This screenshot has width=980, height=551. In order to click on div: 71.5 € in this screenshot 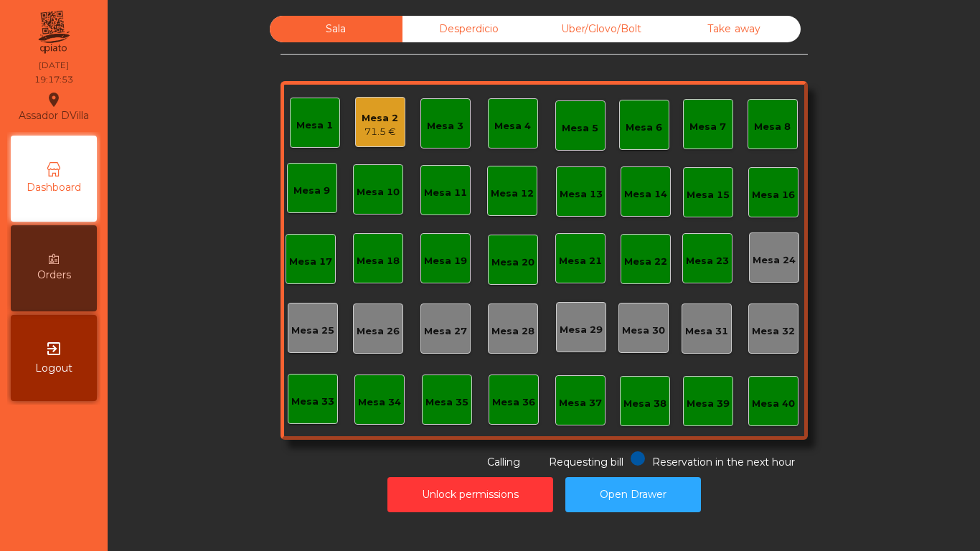, I will do `click(379, 132)`.